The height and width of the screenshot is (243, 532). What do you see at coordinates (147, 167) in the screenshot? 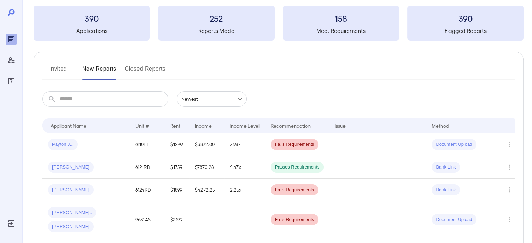
I see `td: 6121RD` at bounding box center [147, 167].